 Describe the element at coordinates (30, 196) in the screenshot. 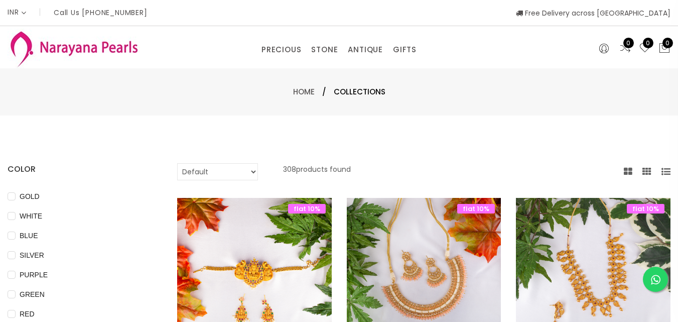

I see `span: GOLD` at that location.